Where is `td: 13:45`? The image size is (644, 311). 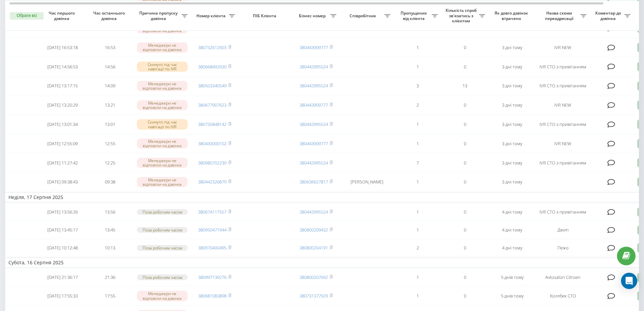
td: 13:45 is located at coordinates (110, 230).